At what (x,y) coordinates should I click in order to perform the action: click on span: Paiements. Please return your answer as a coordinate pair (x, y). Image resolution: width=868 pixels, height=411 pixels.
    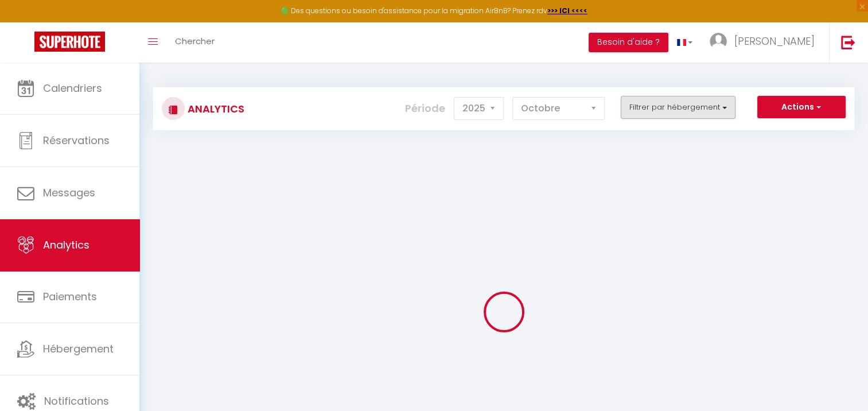
    Looking at the image, I should click on (70, 295).